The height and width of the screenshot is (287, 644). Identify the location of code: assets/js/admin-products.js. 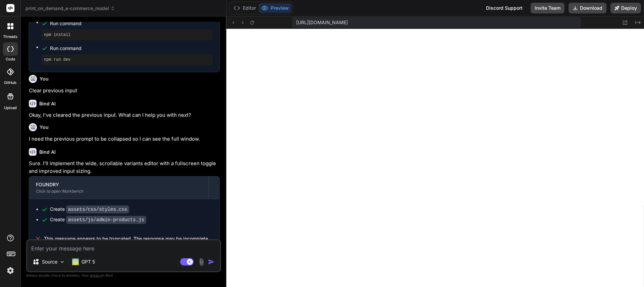
(106, 220).